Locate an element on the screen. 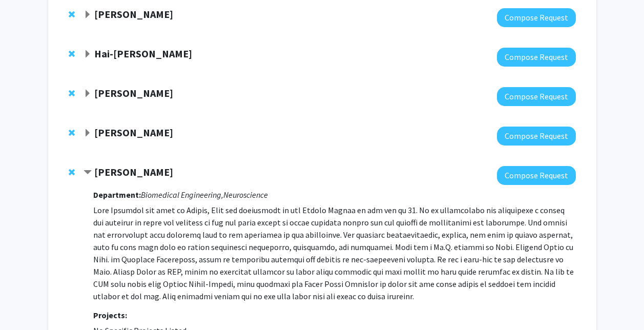 This screenshot has height=330, width=644. i: Biomedical Engineering, is located at coordinates (182, 195).